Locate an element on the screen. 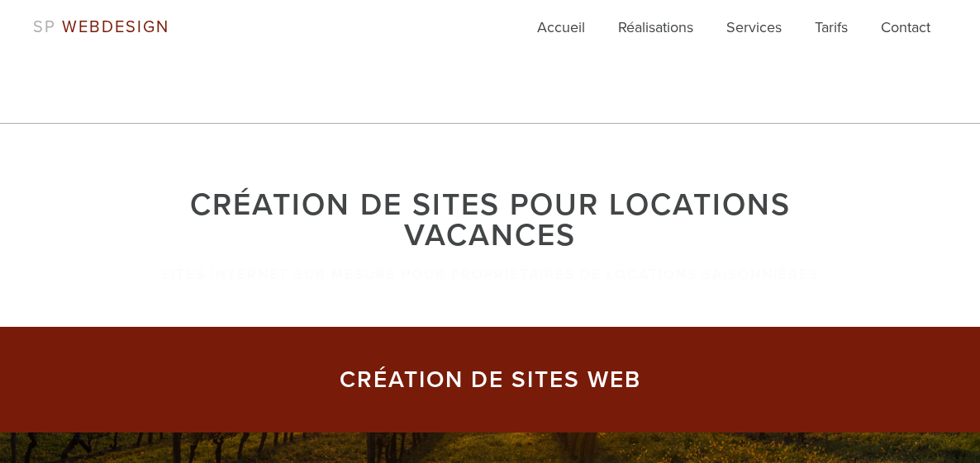  a: Réalisations is located at coordinates (655, 33).